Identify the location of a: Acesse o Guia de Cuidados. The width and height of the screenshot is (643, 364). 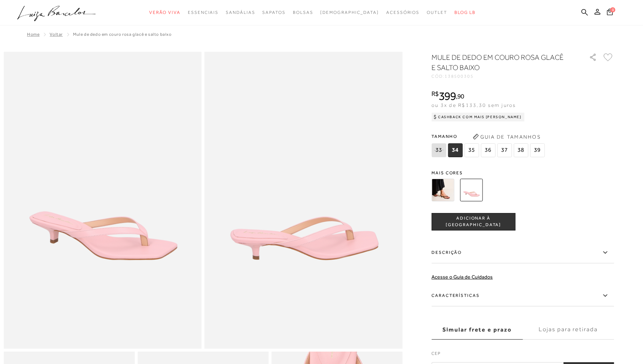
(462, 277).